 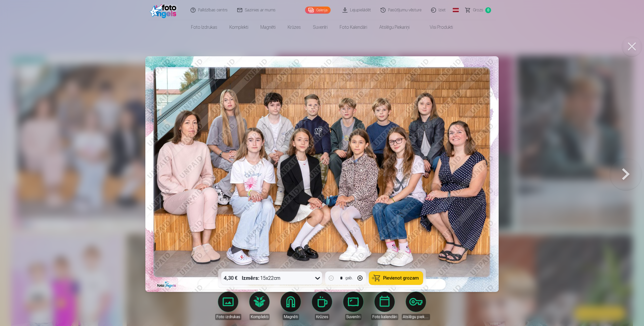 I want to click on div: Krūzes, so click(x=322, y=317).